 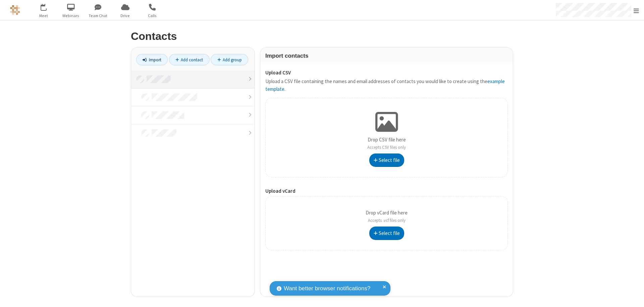 What do you see at coordinates (386, 191) in the screenshot?
I see `label: Upload vCard` at bounding box center [386, 191].